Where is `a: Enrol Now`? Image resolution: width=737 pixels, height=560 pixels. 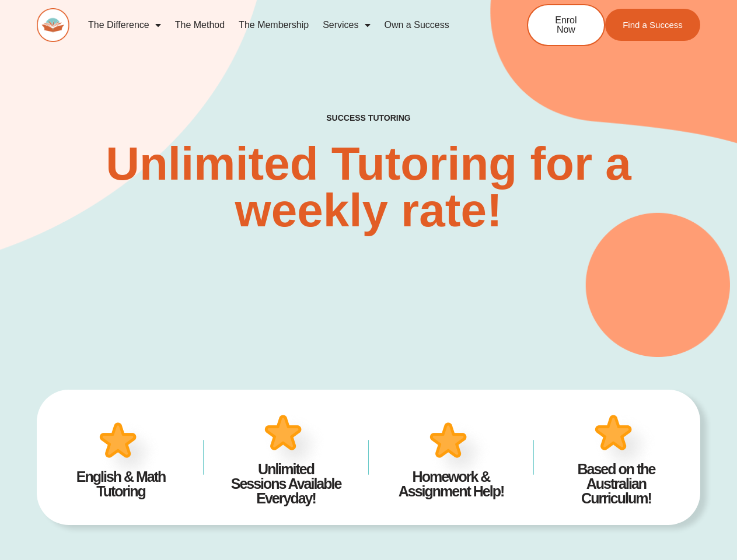 a: Enrol Now is located at coordinates (566, 25).